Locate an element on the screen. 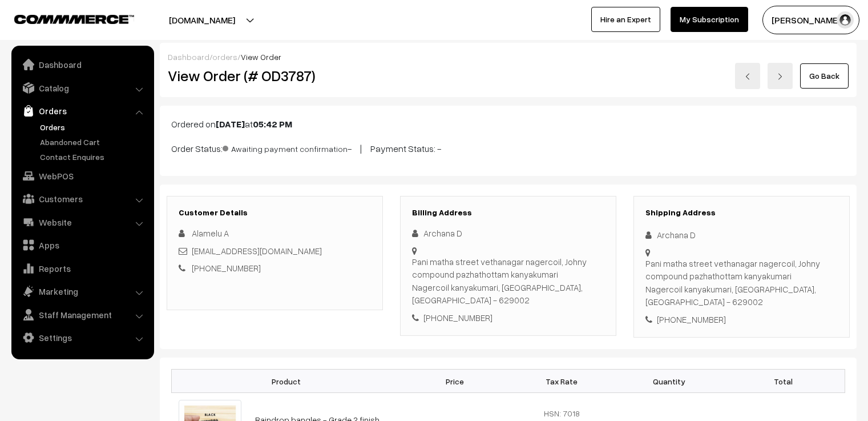 The width and height of the screenshot is (868, 421). a: orders is located at coordinates (225, 57).